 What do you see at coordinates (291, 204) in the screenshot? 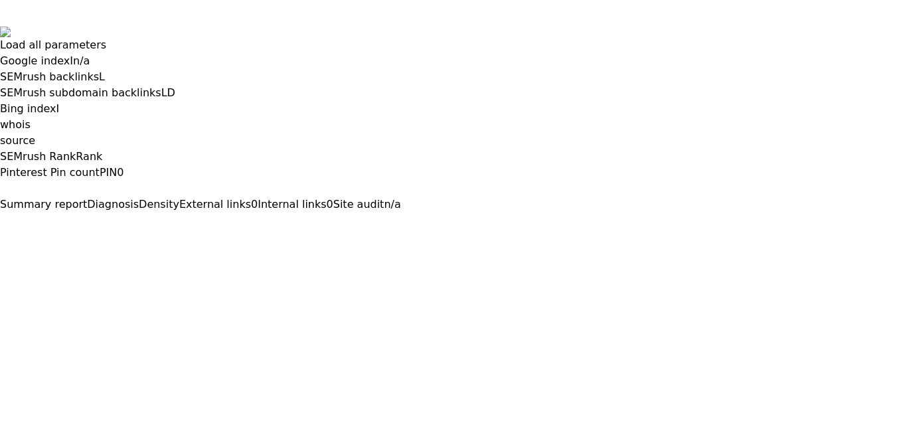
I see `span: Internal links` at bounding box center [291, 204].